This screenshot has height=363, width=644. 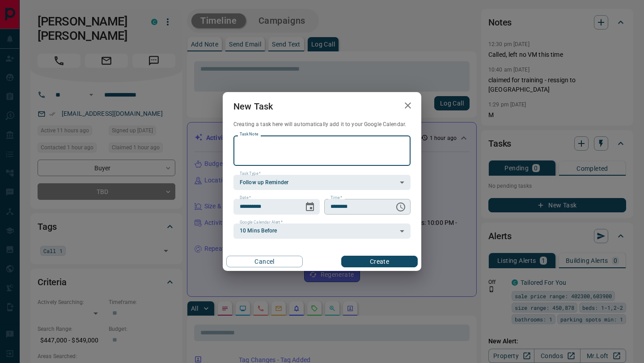 What do you see at coordinates (322, 124) in the screenshot?
I see `p: Creating a task here will automatically add it to your Google Calendar.` at bounding box center [322, 124].